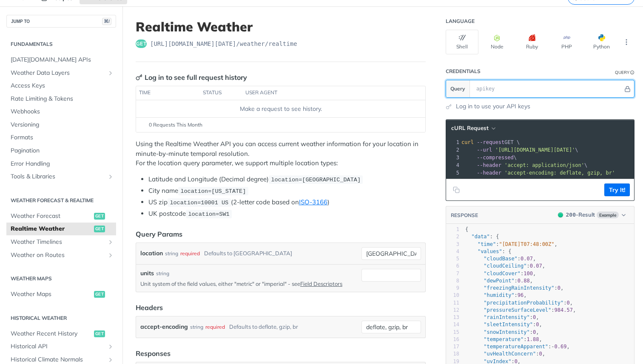 The height and width of the screenshot is (364, 643). What do you see at coordinates (221, 93) in the screenshot?
I see `th: status` at bounding box center [221, 93].